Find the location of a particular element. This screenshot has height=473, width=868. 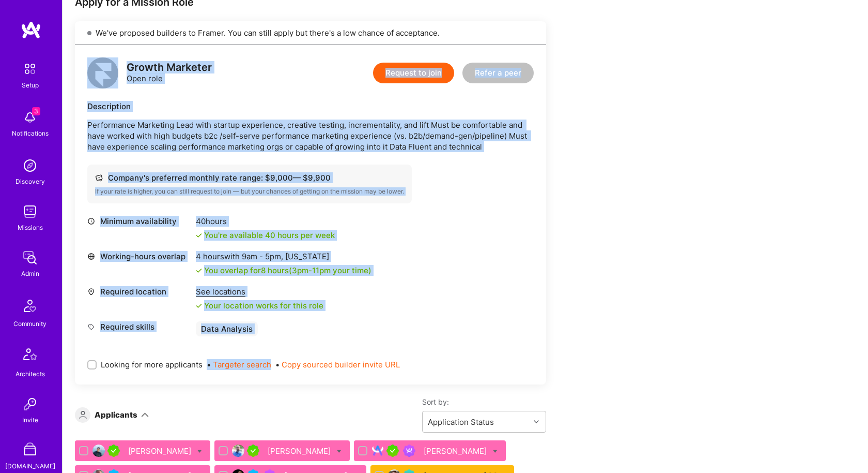

i: icon ArrowDown is located at coordinates (145, 414).